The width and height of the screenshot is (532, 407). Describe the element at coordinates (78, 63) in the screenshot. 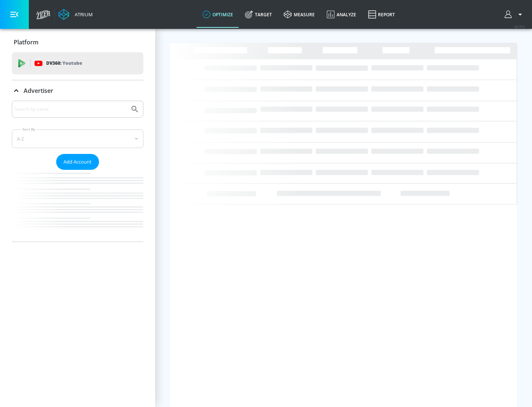

I see `div: DV360: Youtube` at that location.